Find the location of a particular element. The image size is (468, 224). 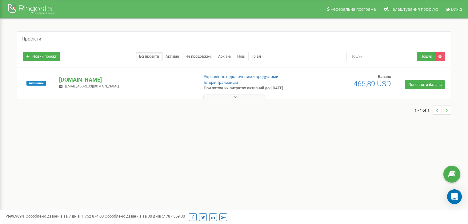

a: Історія транзакцій is located at coordinates (221, 82).